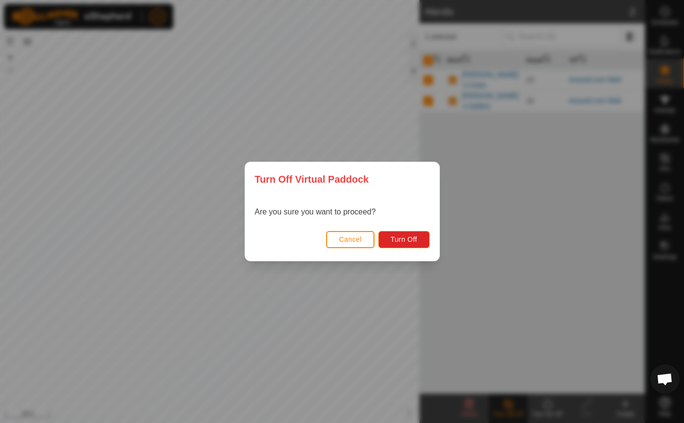 This screenshot has height=423, width=684. I want to click on button: Cancel, so click(350, 239).